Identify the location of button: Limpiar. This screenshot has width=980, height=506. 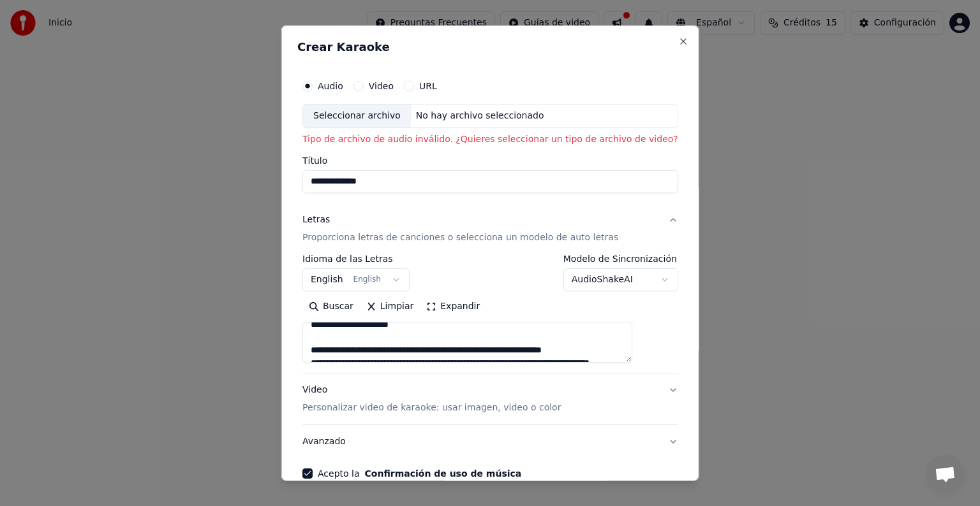
(389, 307).